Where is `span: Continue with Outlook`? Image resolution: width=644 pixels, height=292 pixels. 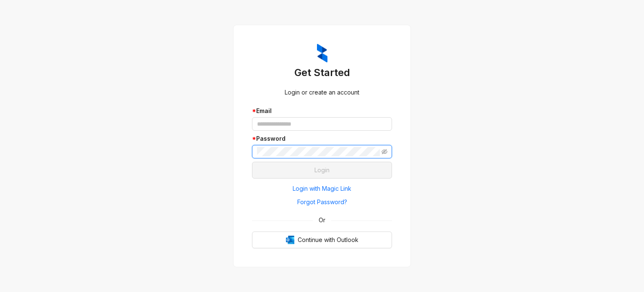
span: Continue with Outlook is located at coordinates (328, 240).